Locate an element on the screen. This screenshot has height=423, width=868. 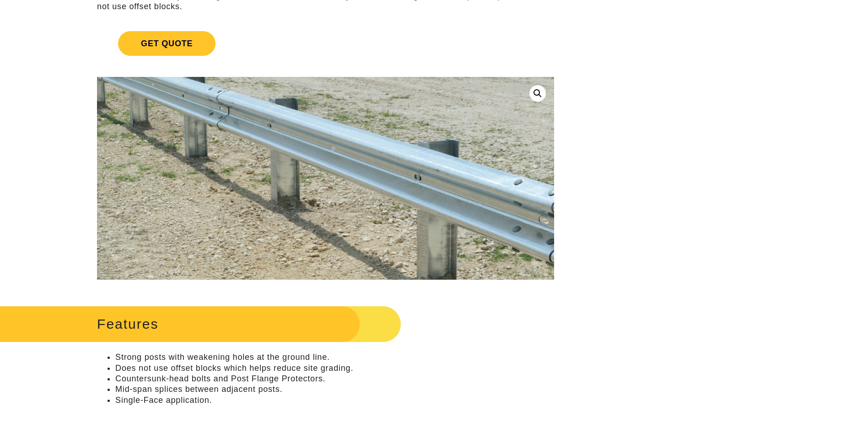
li: Does not use offset blocks which helps reduce site grading. is located at coordinates (335, 368).